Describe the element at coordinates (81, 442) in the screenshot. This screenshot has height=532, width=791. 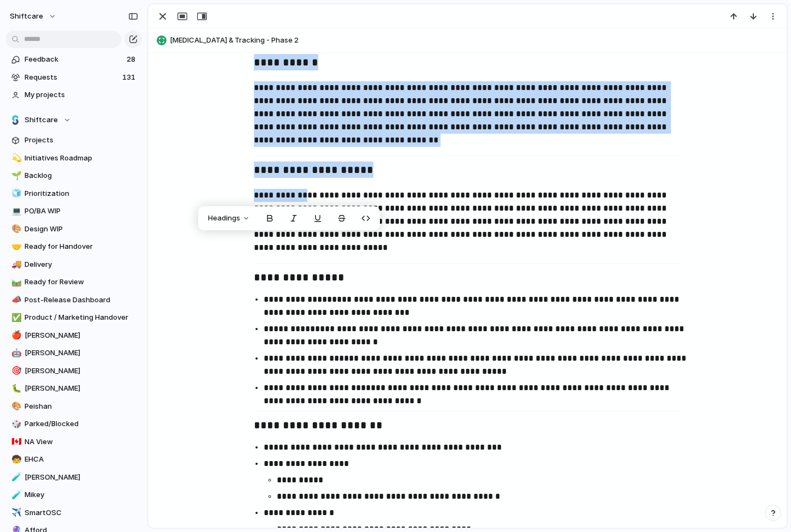
I see `span: NA View` at that location.